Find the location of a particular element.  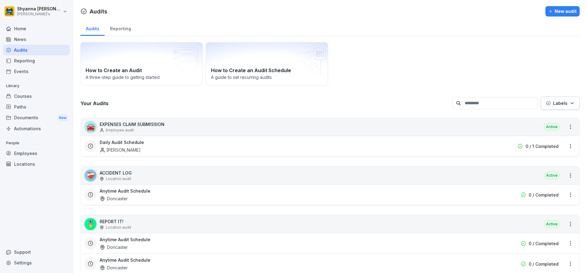

a: How to Create an AuditA three-step guide to getting started is located at coordinates (142, 64).